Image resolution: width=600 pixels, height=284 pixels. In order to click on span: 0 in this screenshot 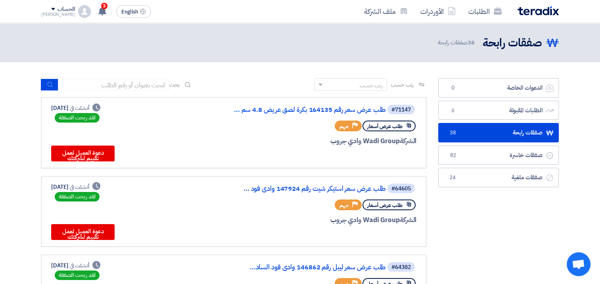, I will do `click(453, 88)`.